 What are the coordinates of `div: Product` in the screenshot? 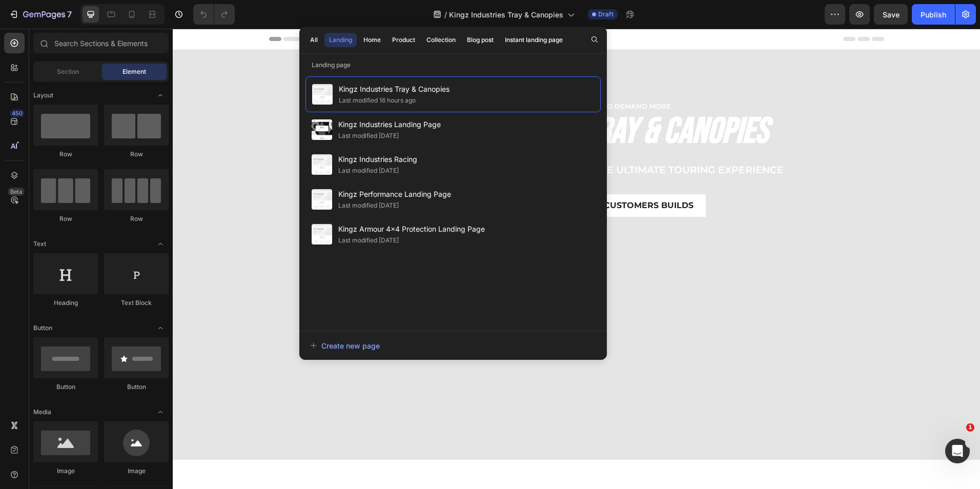 It's located at (404, 40).